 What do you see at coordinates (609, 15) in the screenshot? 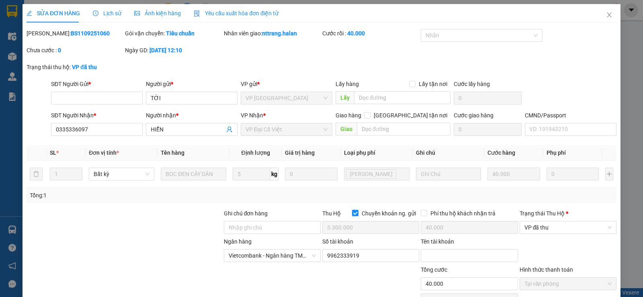
I see `button: Close` at bounding box center [609, 15].